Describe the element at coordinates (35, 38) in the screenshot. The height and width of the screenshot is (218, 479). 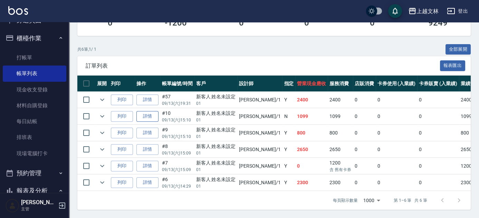
I see `button: 櫃檯作業` at that location.